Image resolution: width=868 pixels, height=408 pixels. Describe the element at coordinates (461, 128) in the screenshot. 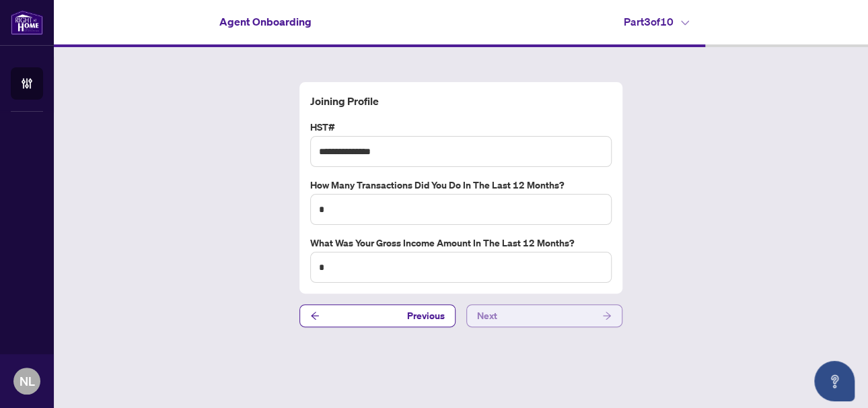

I see `label: HST#` at that location.